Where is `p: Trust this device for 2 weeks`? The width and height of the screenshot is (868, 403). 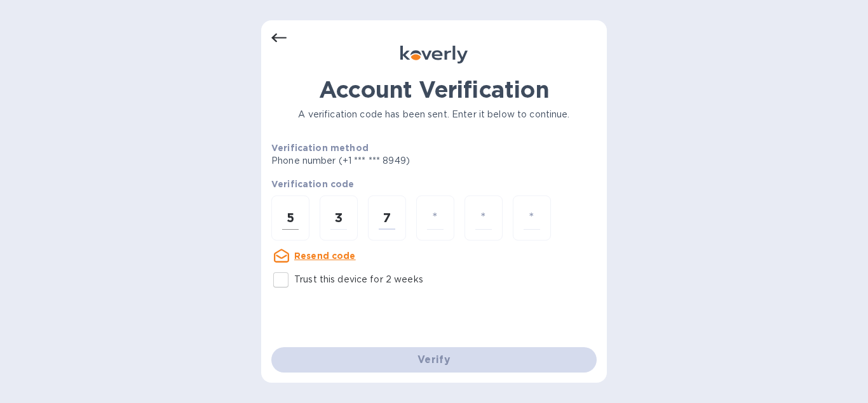 p: Trust this device for 2 weeks is located at coordinates (358, 280).